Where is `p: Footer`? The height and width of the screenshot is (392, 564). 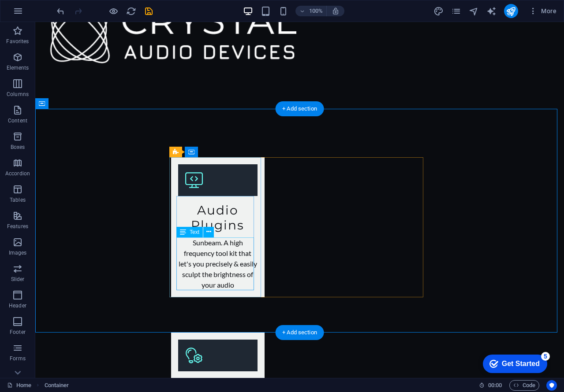 p: Footer is located at coordinates (17, 332).